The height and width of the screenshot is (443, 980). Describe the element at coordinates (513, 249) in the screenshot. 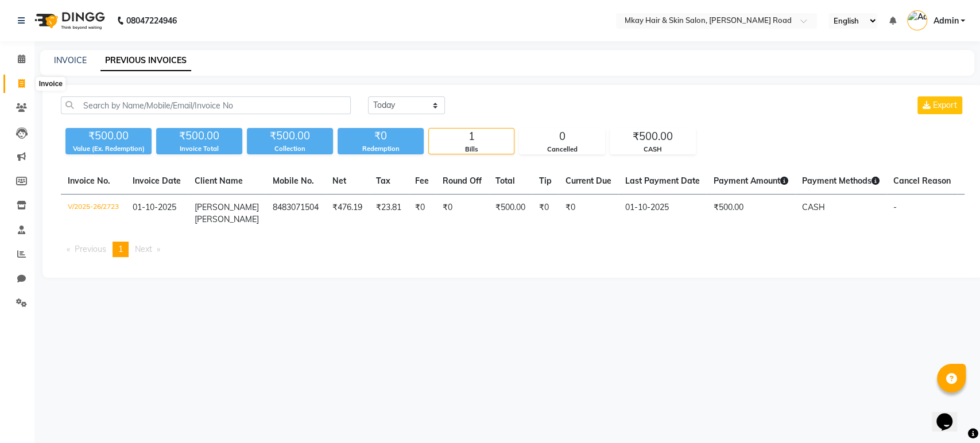

I see `nav: Pagination` at that location.